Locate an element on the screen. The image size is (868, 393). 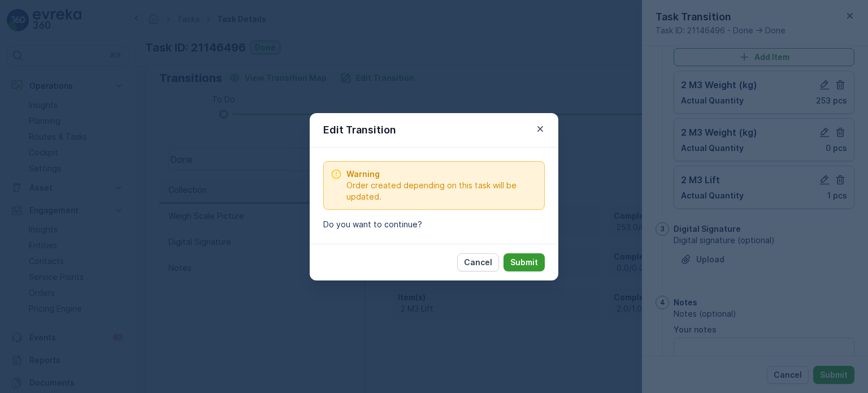
button: Cancel is located at coordinates (478, 262).